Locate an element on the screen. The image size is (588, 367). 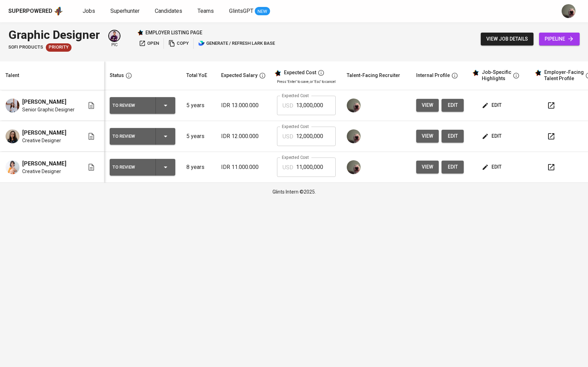
a: Candidates is located at coordinates (169, 11).